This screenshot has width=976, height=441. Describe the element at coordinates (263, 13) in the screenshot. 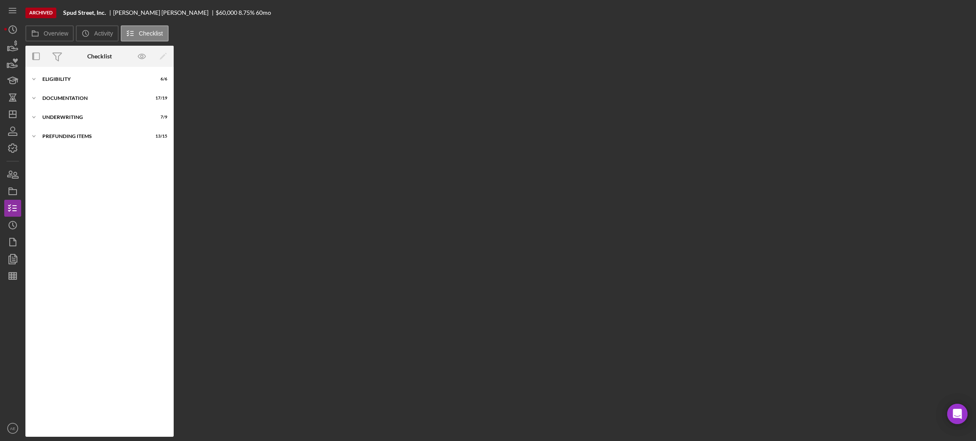

I see `div: 60 mo` at that location.